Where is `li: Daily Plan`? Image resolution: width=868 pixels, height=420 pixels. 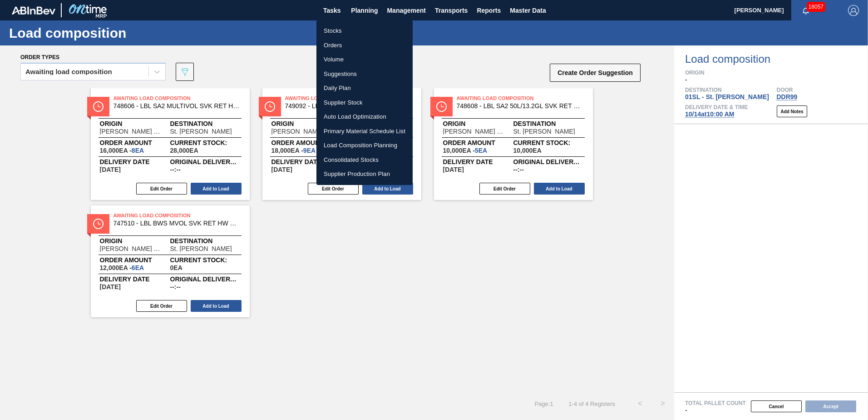 li: Daily Plan is located at coordinates (365, 88).